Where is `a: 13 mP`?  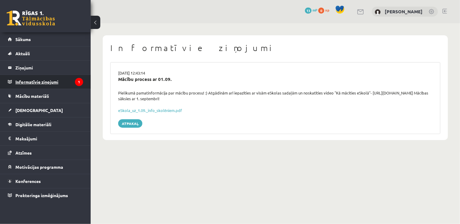 a: 13 mP is located at coordinates (311, 10).